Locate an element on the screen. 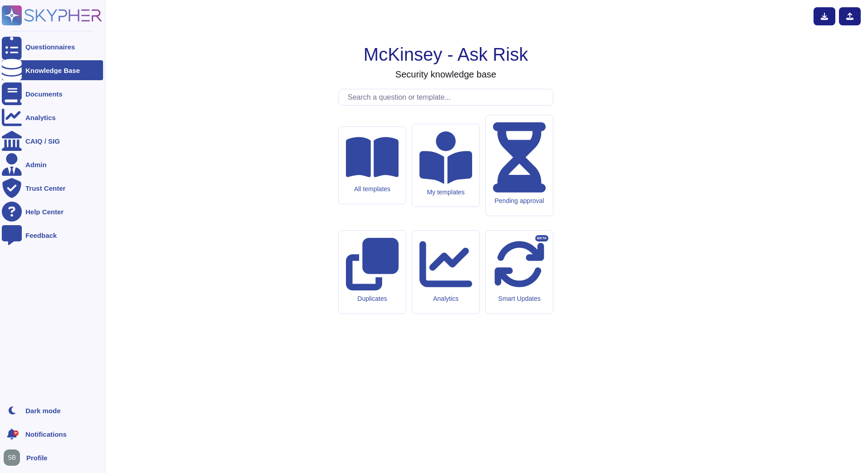 The image size is (868, 473). button: user is located at coordinates (14, 458).